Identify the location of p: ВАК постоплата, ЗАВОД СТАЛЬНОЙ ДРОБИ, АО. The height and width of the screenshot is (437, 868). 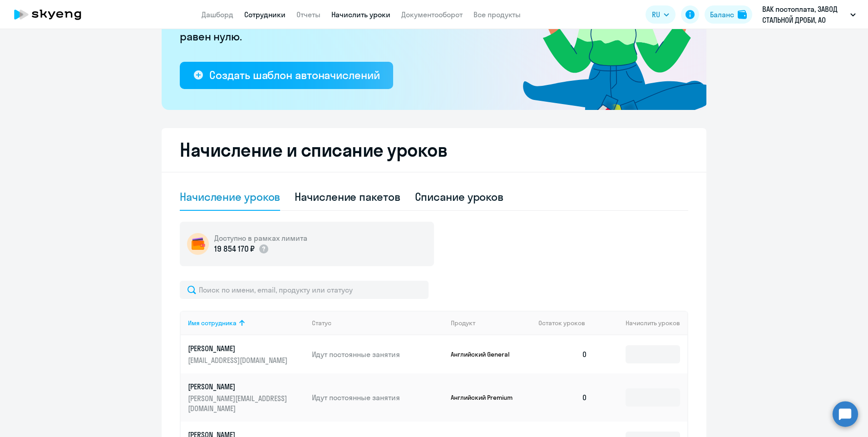
(804, 15).